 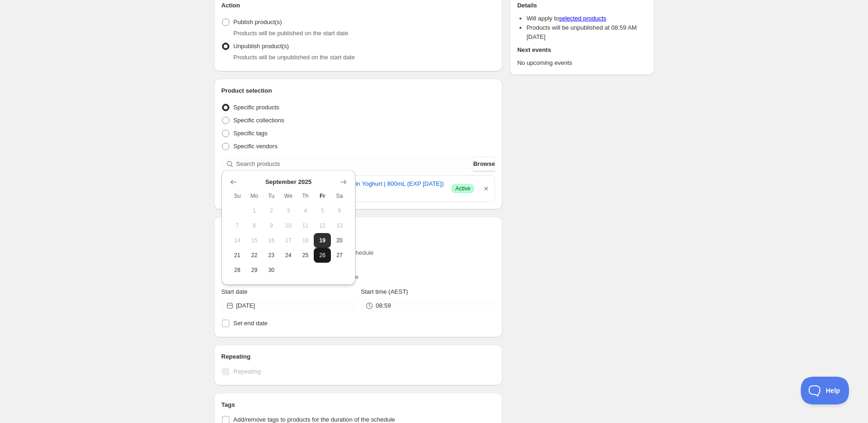 I want to click on h2: Action, so click(x=359, y=6).